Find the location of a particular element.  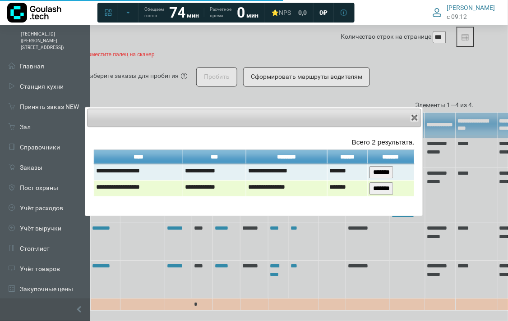

a: ⭐NPS 0,0 is located at coordinates (288, 13).